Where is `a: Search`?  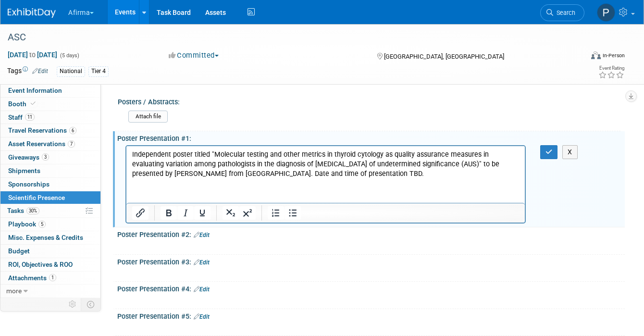 a: Search is located at coordinates (562, 12).